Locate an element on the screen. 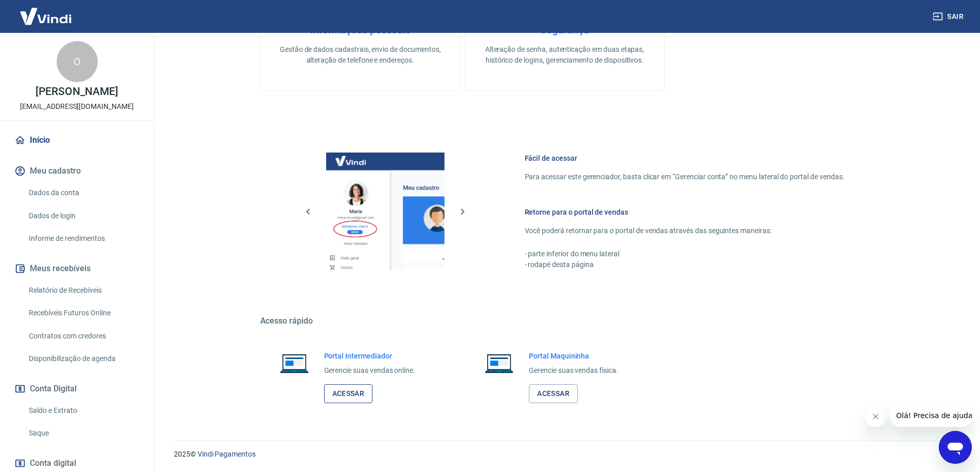  a: Saldo e Extrato is located at coordinates (83, 411).